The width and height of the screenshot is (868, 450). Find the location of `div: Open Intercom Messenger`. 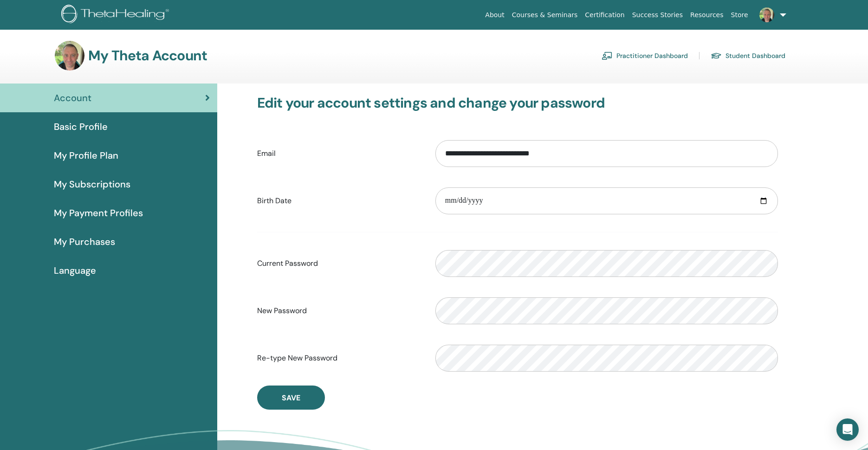

div: Open Intercom Messenger is located at coordinates (847, 429).